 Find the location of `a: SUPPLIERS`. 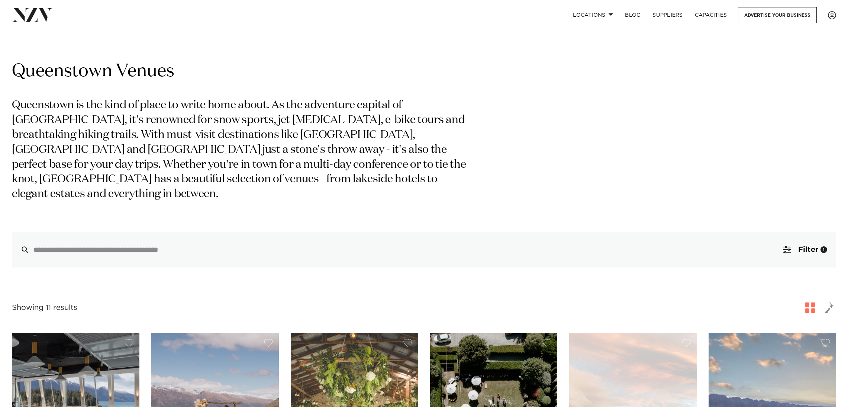

a: SUPPLIERS is located at coordinates (668, 15).